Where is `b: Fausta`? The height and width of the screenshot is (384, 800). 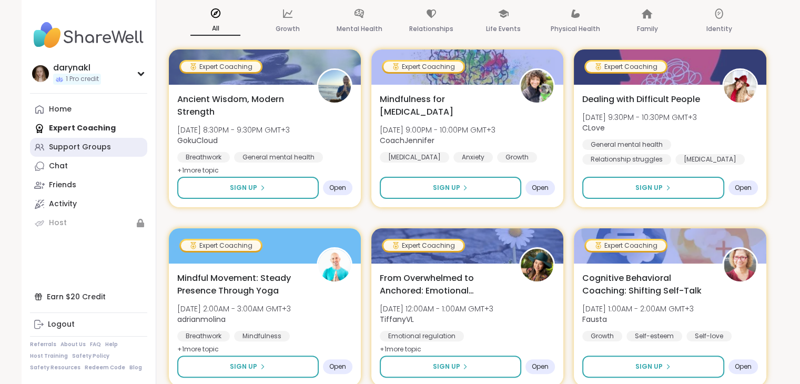 b: Fausta is located at coordinates (594, 319).